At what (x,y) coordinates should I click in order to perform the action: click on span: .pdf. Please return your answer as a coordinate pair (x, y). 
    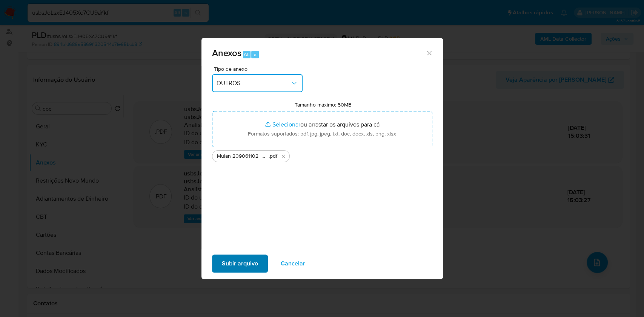
    Looking at the image, I should click on (273, 157).